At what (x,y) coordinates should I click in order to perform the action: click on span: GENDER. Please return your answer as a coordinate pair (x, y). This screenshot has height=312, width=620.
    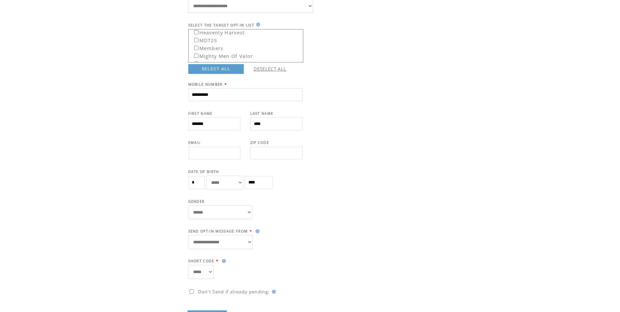
    Looking at the image, I should click on (196, 201).